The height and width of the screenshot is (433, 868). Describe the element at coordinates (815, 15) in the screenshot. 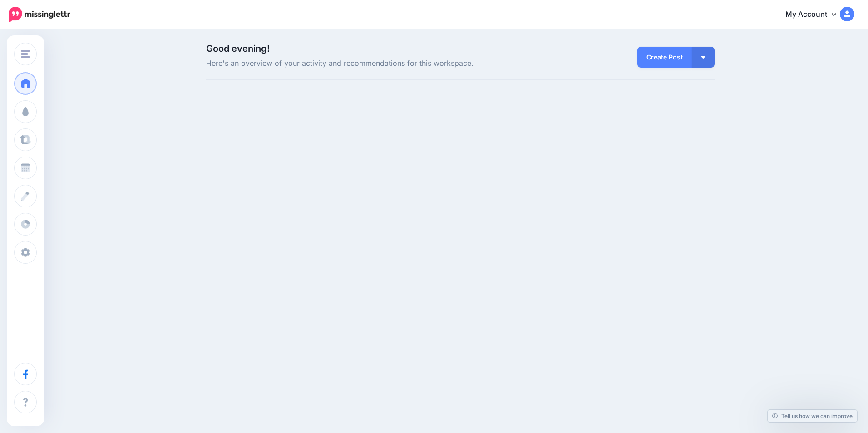

I see `a: My Account` at that location.